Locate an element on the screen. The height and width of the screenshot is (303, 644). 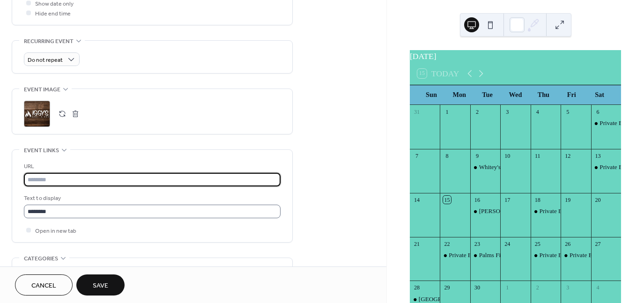
div: 16 is located at coordinates (476, 199).